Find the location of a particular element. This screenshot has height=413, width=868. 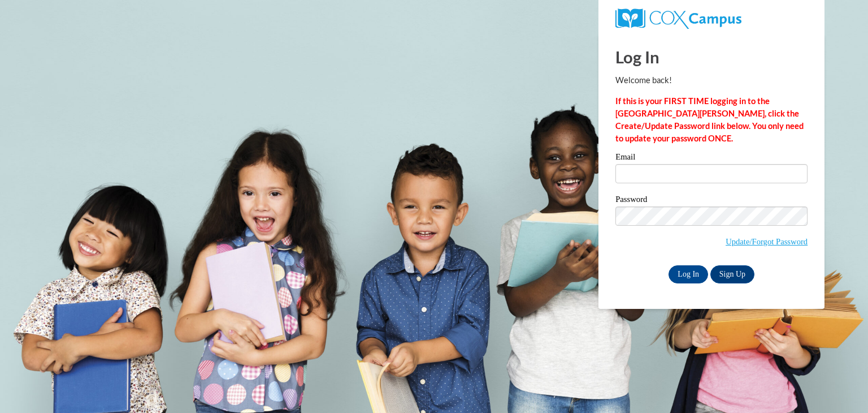

p: Welcome back! is located at coordinates (712, 80).